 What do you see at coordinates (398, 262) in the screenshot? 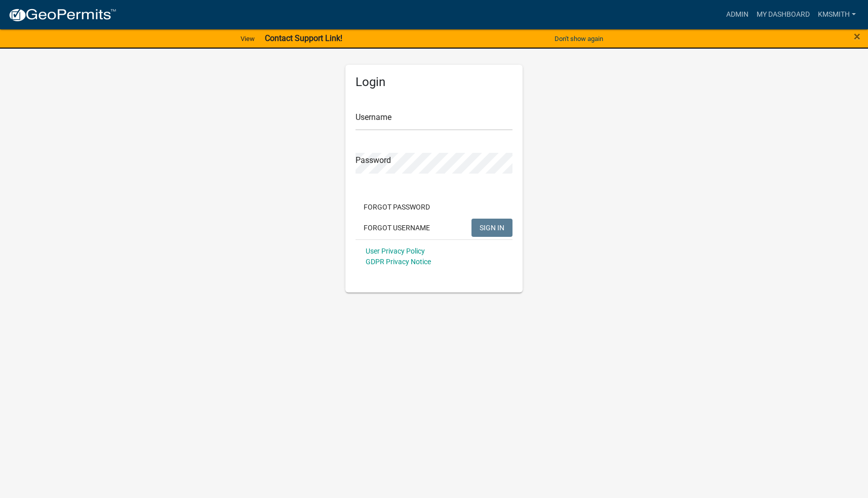
I see `a: GDPR Privacy Notice` at bounding box center [398, 262].